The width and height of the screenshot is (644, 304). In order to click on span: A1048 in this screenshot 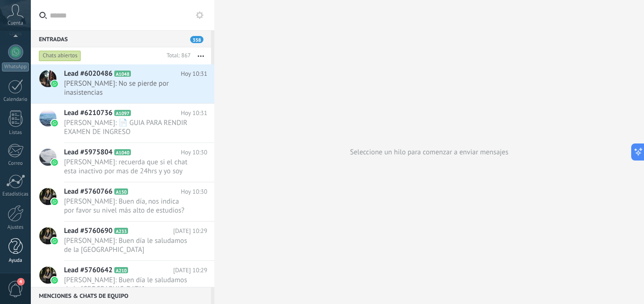, I will do `click(123, 73)`.